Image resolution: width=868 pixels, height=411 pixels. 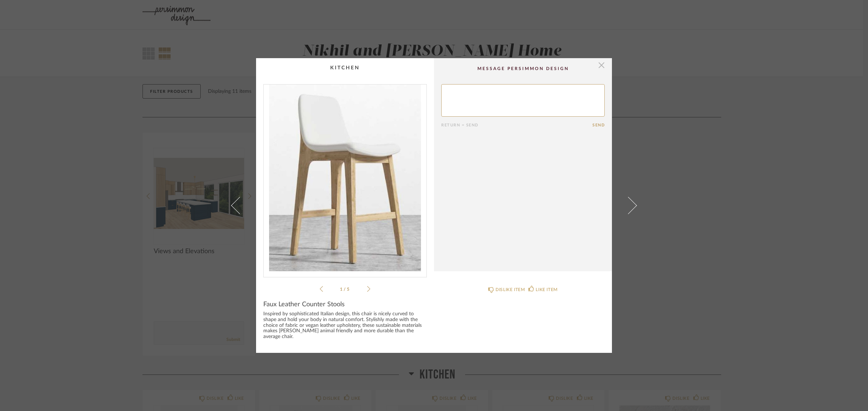 I want to click on button: Close, so click(x=602, y=66).